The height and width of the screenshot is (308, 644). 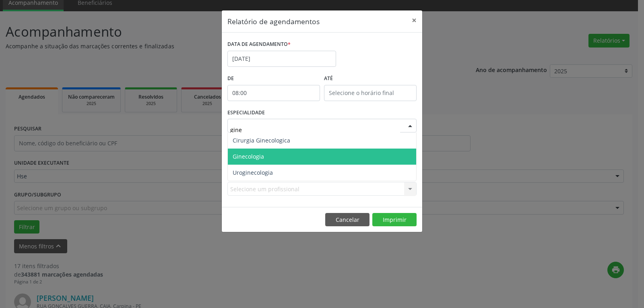 I want to click on input: Seleciona uma especialidade, so click(x=315, y=130).